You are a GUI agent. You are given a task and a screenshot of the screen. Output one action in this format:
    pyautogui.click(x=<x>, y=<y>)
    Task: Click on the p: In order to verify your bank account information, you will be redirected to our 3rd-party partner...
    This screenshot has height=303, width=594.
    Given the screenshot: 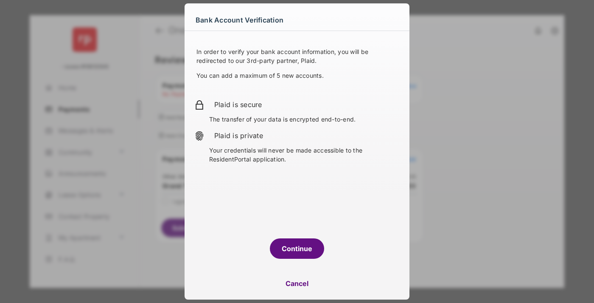 What is the action you would take?
    pyautogui.click(x=297, y=56)
    